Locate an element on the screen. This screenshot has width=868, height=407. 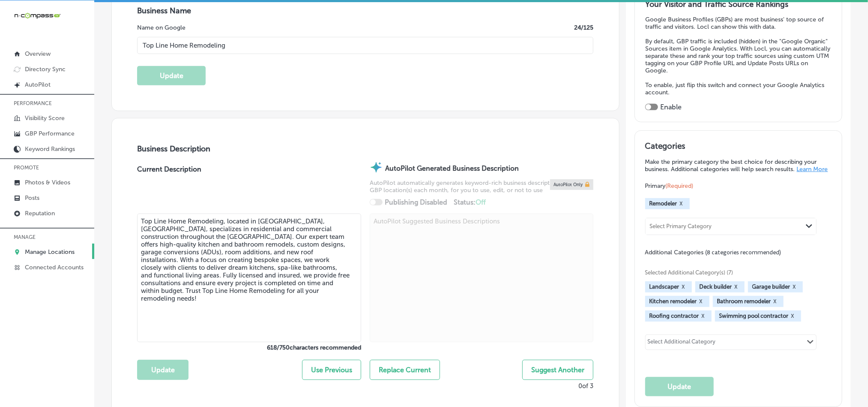
span: Selected Additional Category(s) (7) is located at coordinates (735, 272).